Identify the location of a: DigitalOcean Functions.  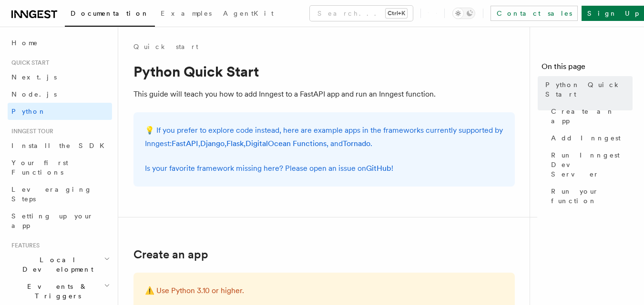
(286, 144).